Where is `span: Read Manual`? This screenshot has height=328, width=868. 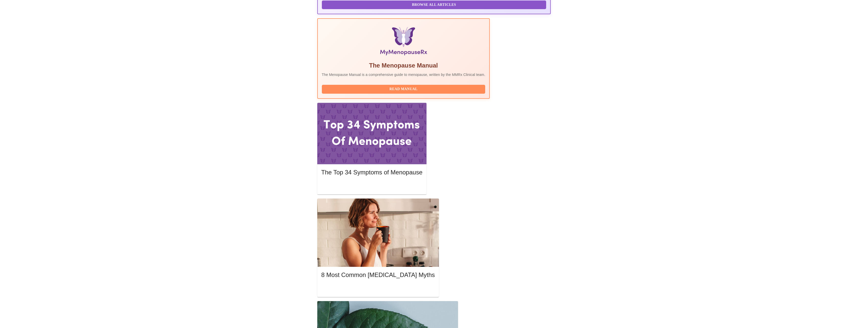 span: Read Manual is located at coordinates (404, 89).